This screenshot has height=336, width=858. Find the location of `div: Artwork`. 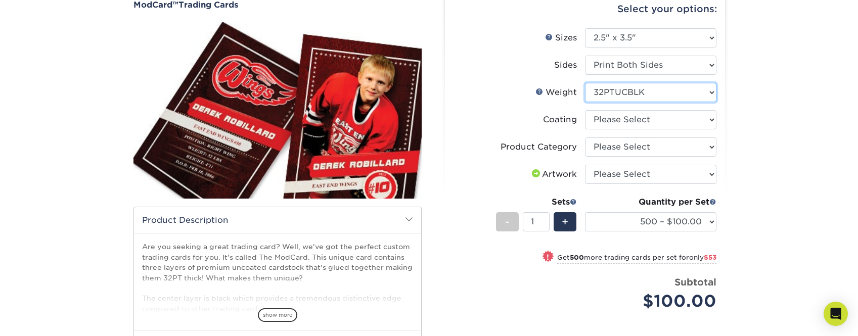

div: Artwork is located at coordinates (553, 174).